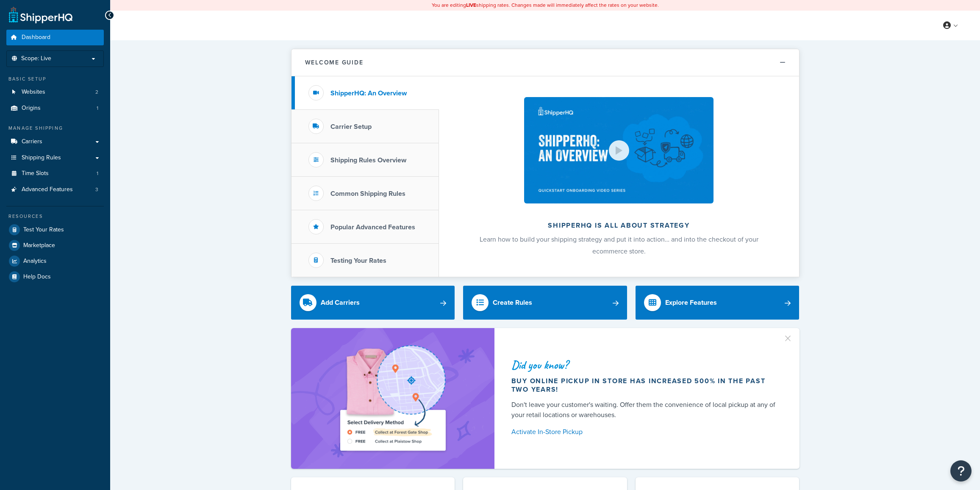 The width and height of the screenshot is (980, 490). I want to click on span: Marketplace, so click(39, 245).